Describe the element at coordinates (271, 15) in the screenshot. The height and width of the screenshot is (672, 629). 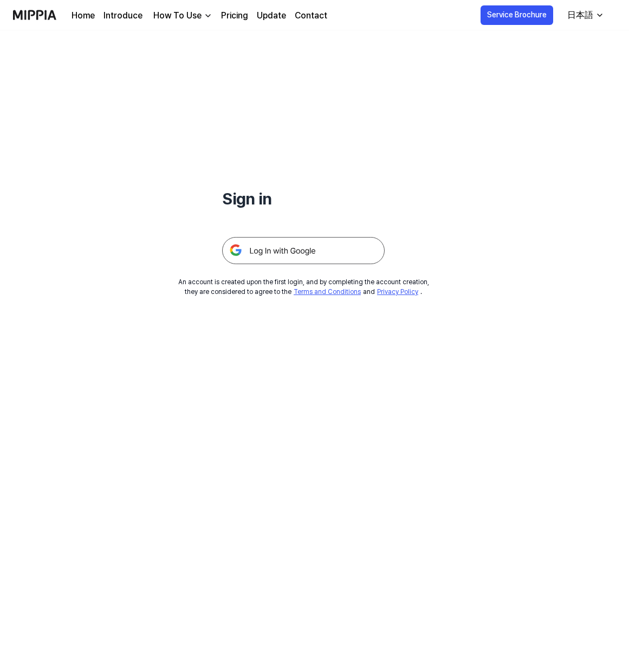
I see `a: Update` at that location.